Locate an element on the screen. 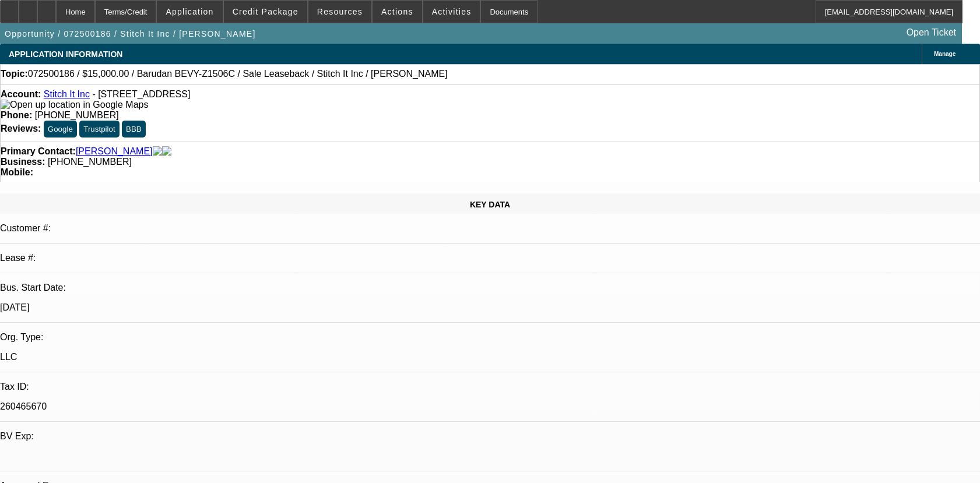 The width and height of the screenshot is (980, 483). span: Actions is located at coordinates (397, 12).